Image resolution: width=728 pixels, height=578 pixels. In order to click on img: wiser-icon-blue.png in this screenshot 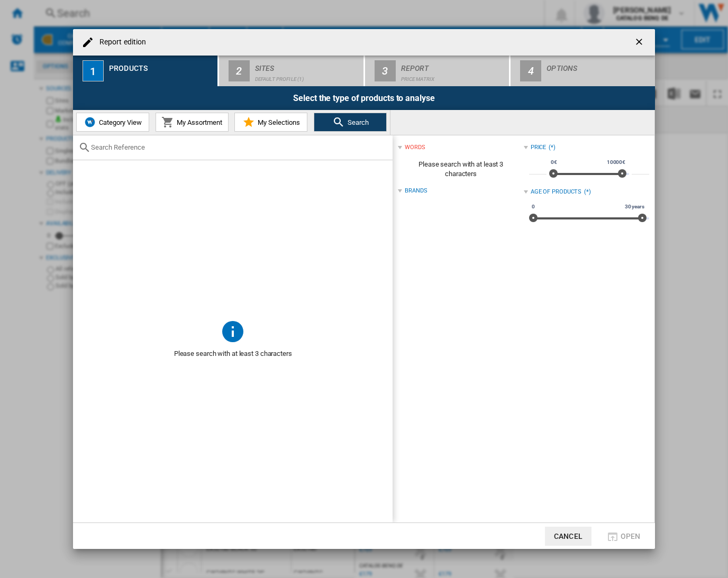, I will do `click(90, 123)`.